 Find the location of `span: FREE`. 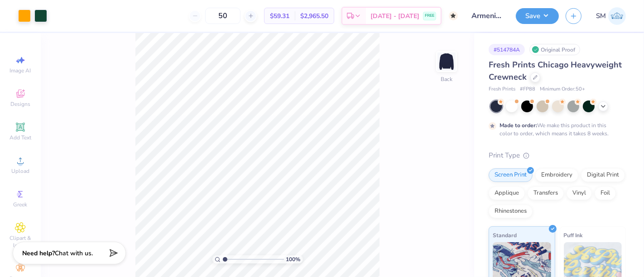

span: FREE is located at coordinates (429, 16).